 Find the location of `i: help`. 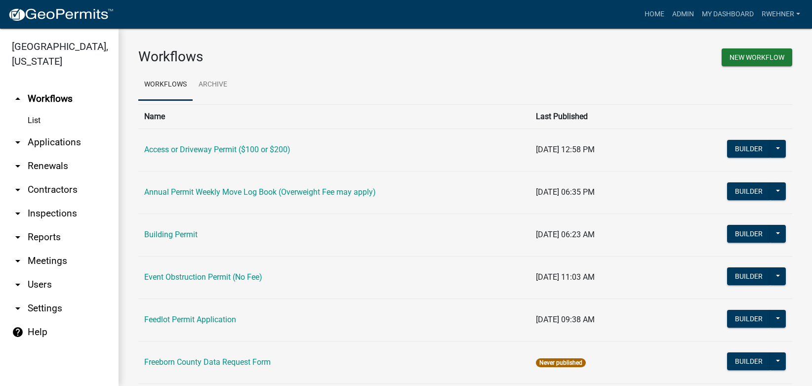

i: help is located at coordinates (18, 332).